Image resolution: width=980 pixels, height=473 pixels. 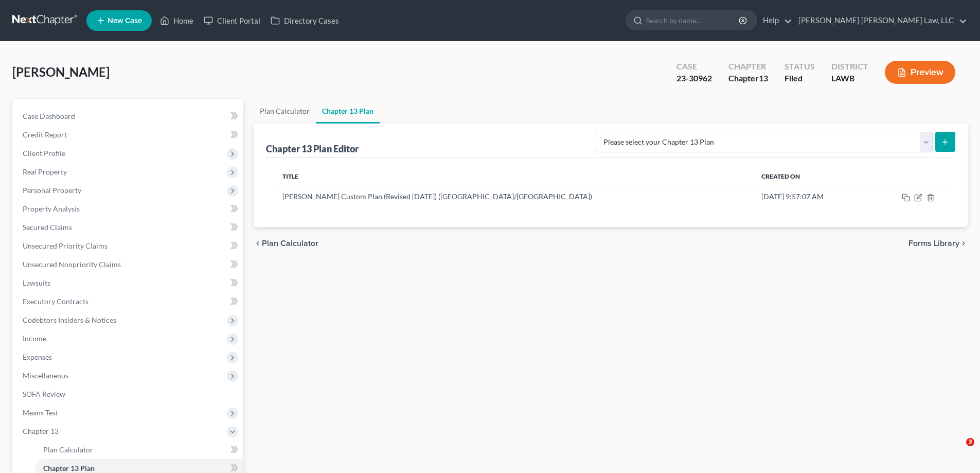 I want to click on button: chevron_left Plan Calculator, so click(x=286, y=243).